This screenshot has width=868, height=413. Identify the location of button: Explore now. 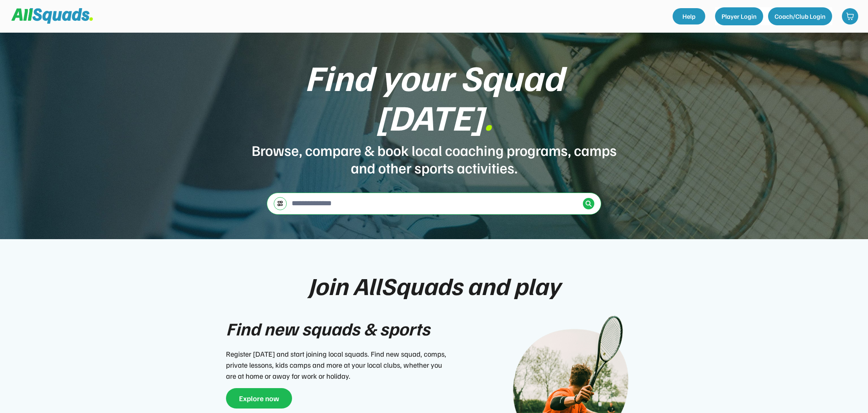
(259, 398).